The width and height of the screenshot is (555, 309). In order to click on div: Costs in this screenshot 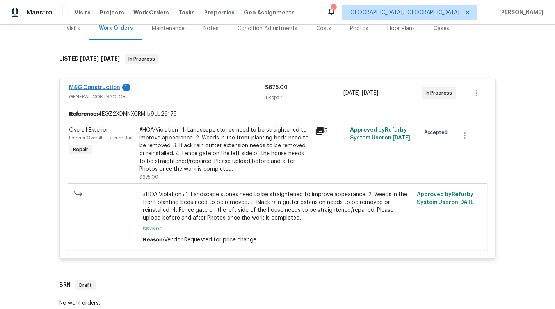, I will do `click(324, 28)`.